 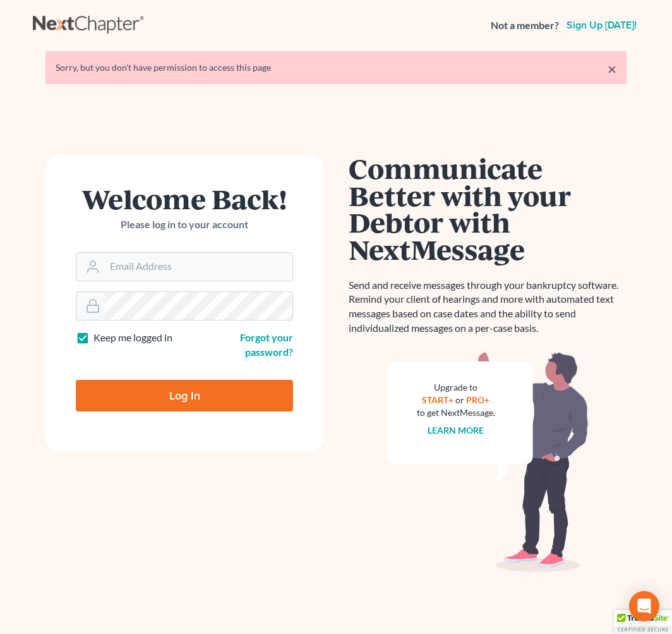 What do you see at coordinates (185, 225) in the screenshot?
I see `p: Please log in to your account` at bounding box center [185, 225].